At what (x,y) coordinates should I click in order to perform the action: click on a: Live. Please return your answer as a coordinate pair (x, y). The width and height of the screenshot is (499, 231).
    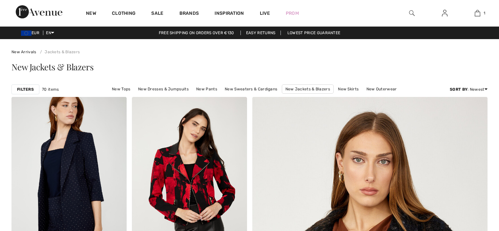
    Looking at the image, I should click on (265, 13).